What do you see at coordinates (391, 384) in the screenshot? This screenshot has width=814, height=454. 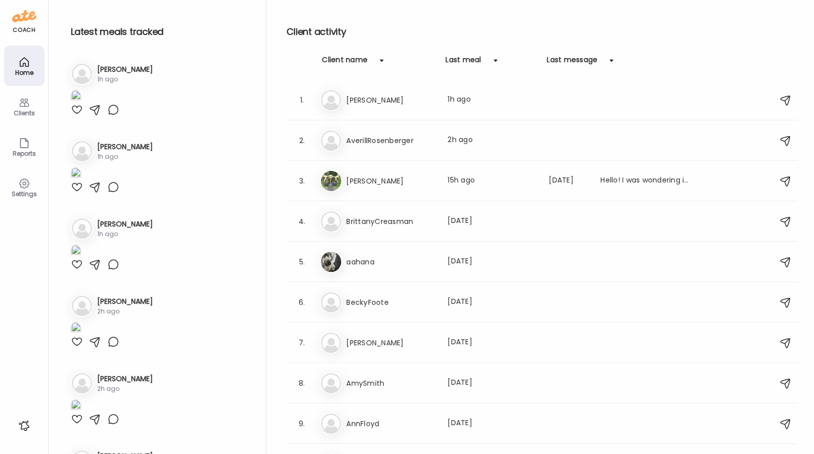 I see `h3: AmySmith` at bounding box center [391, 384].